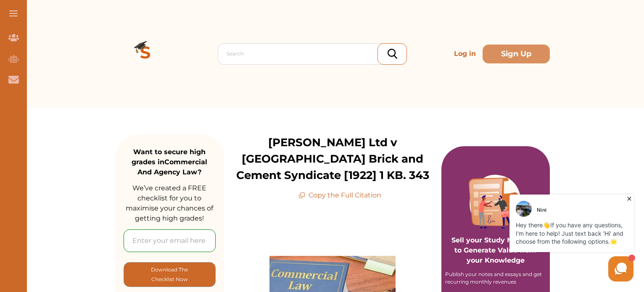  Describe the element at coordinates (169, 274) in the screenshot. I see `p: Download The Checklist Now` at that location.